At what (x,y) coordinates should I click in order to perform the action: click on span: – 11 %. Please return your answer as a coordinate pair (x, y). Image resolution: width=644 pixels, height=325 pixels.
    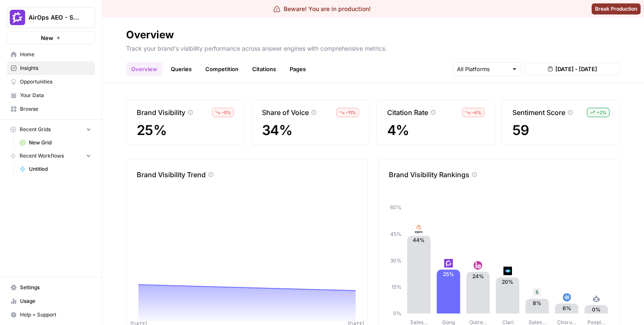
    Looking at the image, I should click on (351, 112).